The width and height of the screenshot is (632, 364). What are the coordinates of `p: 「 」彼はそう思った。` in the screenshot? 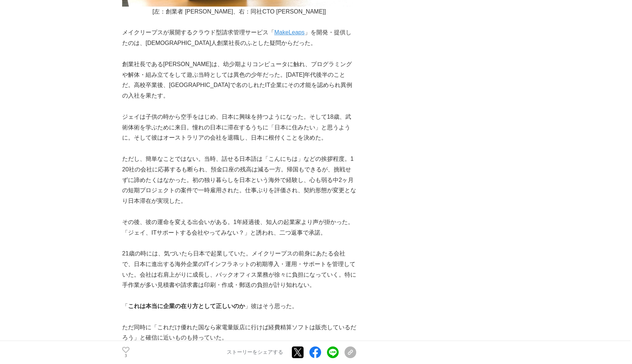 It's located at (239, 306).